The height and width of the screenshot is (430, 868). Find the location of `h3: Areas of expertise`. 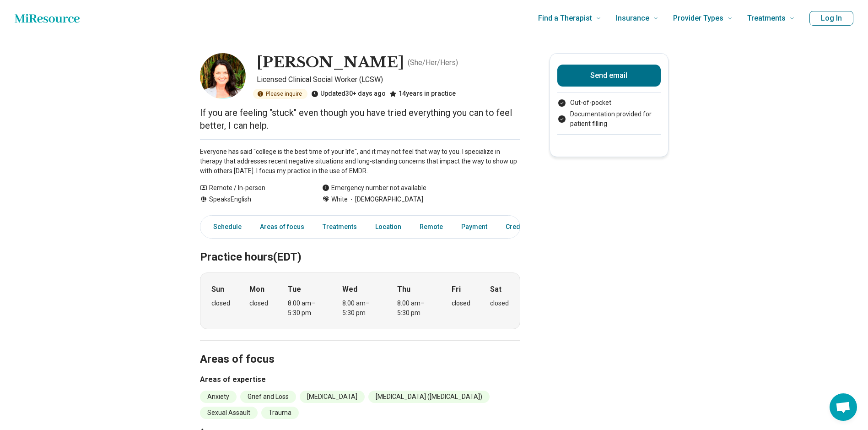

h3: Areas of expertise is located at coordinates (360, 380).